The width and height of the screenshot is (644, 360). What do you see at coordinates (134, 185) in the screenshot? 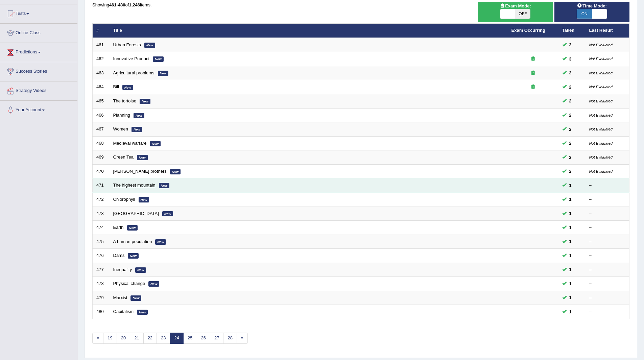
I see `a: The highest mountain` at bounding box center [134, 185].